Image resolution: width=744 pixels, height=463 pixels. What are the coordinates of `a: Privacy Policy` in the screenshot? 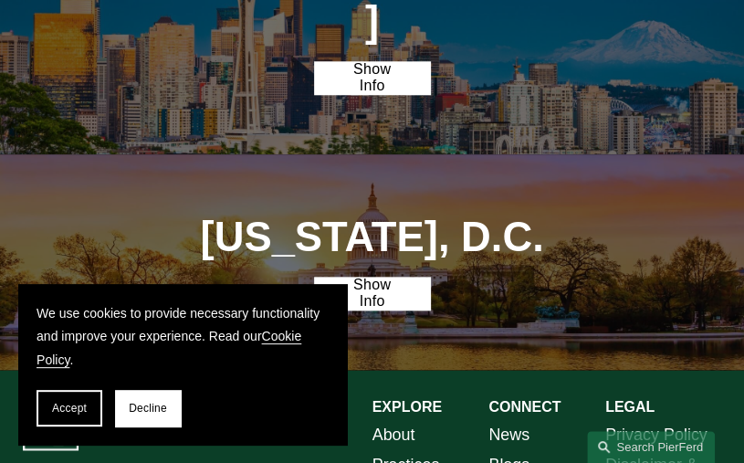 It's located at (656, 434).